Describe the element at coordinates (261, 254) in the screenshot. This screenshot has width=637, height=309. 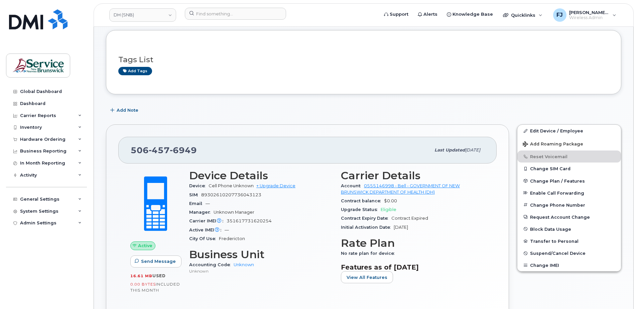
I see `h3: Business Unit` at that location.